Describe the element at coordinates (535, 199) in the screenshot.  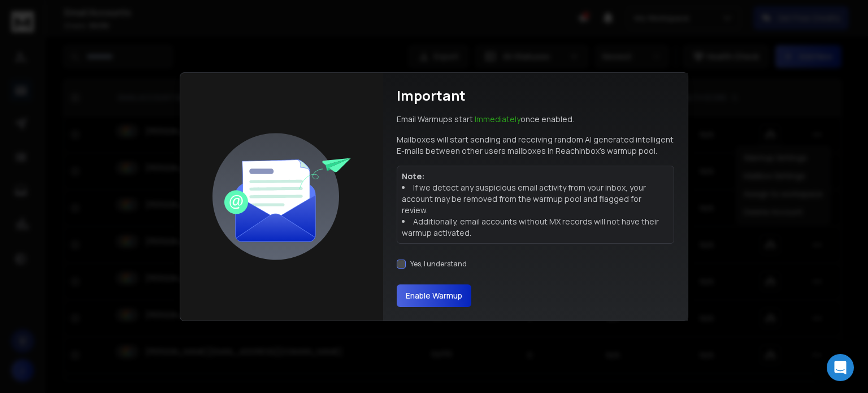
I see `li: If we detect any suspicious email activity from your inbox, your account may be removed from the ...` at that location.